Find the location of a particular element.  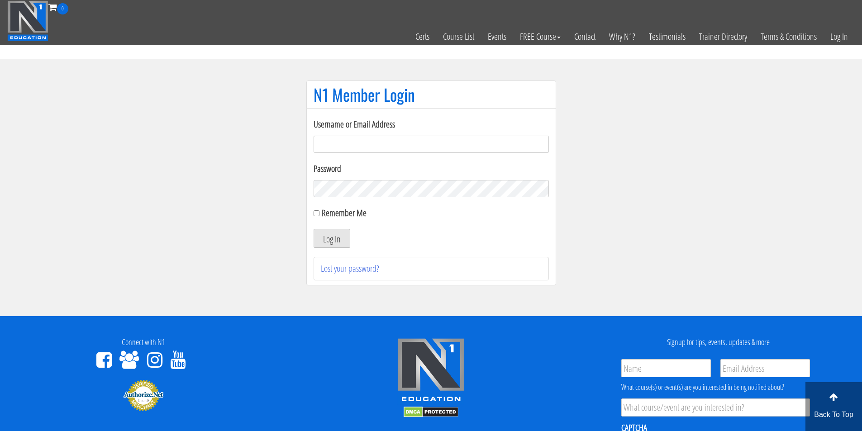

h1: N1 Member Login is located at coordinates (431, 95).